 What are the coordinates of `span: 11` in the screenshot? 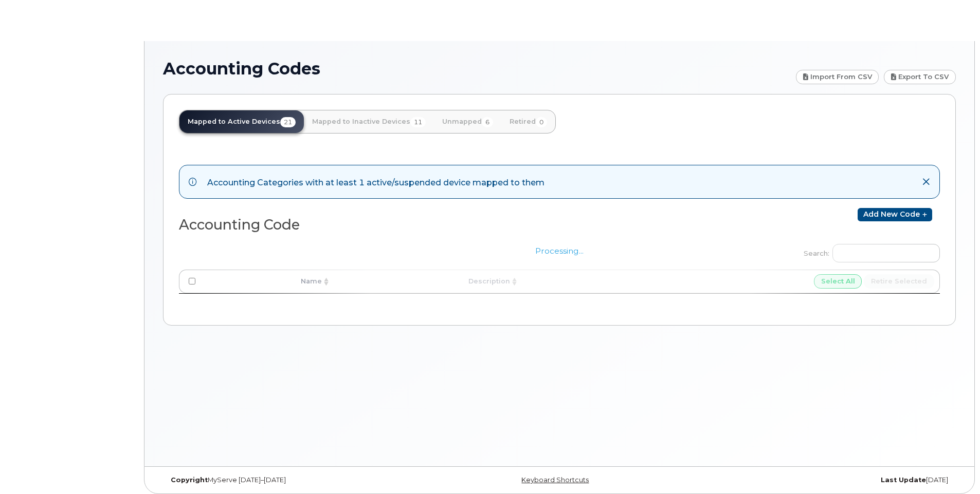 It's located at (418, 122).